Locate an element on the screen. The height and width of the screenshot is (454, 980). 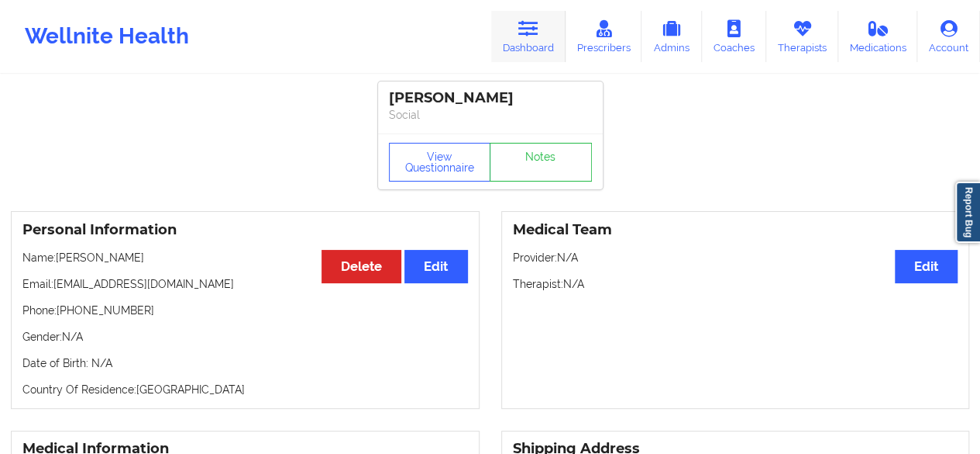
a: Account is located at coordinates (949, 36).